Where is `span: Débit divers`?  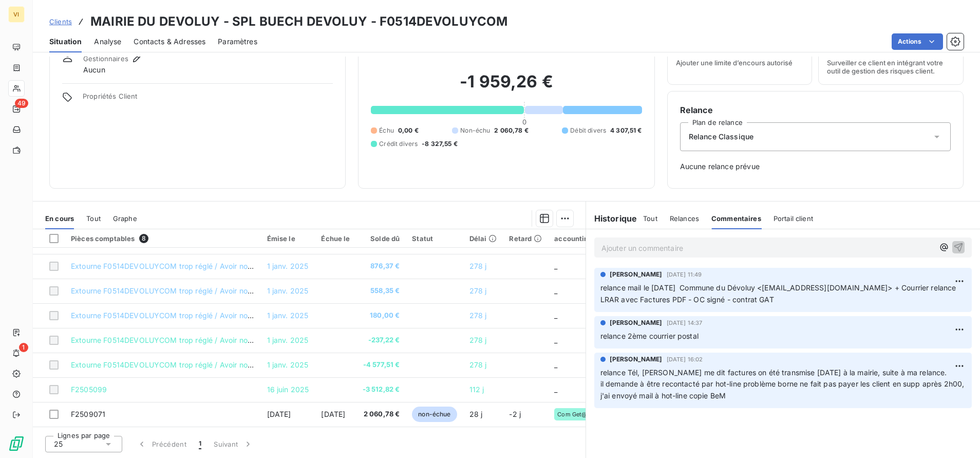
span: Débit divers is located at coordinates (588, 130).